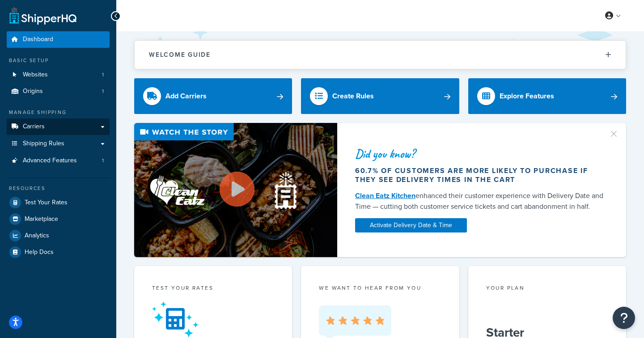  I want to click on div: enhanced their customer experience with Delivery Date and Time — cutting both customer service ti..., so click(480, 201).